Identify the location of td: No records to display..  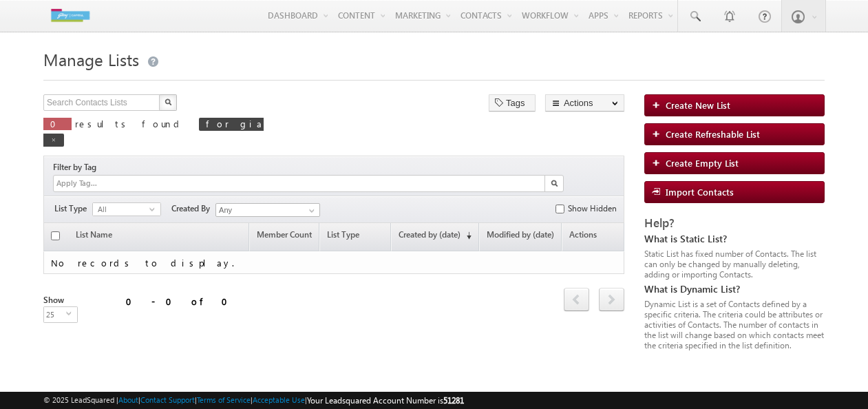
(334, 263).